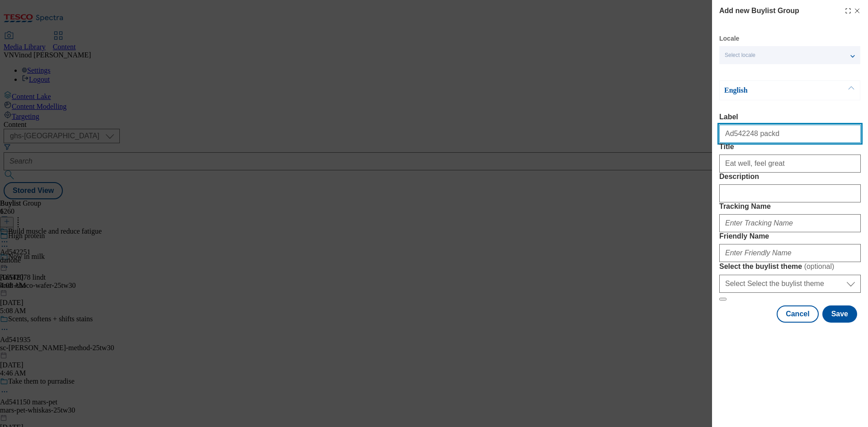 The image size is (868, 427). What do you see at coordinates (790, 164) in the screenshot?
I see `input: Enter Title` at bounding box center [790, 164].